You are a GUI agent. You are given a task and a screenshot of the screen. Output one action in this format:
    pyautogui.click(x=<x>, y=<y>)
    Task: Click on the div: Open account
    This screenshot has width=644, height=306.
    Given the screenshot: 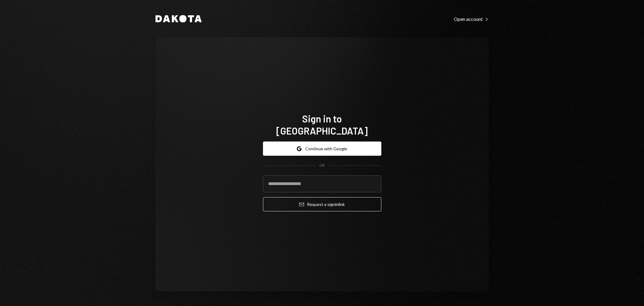 What is the action you would take?
    pyautogui.click(x=471, y=19)
    